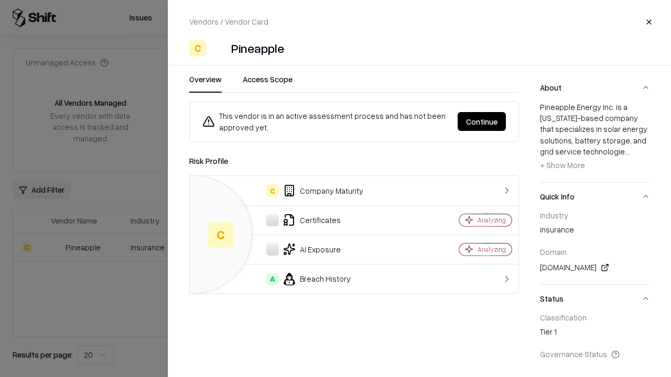 The height and width of the screenshot is (377, 671). What do you see at coordinates (595, 142) in the screenshot?
I see `div: About` at bounding box center [595, 142].